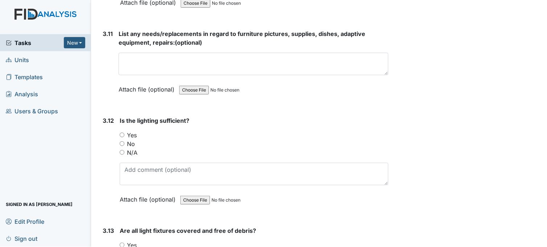  Describe the element at coordinates (254, 38) in the screenshot. I see `strong: (optional)` at that location.